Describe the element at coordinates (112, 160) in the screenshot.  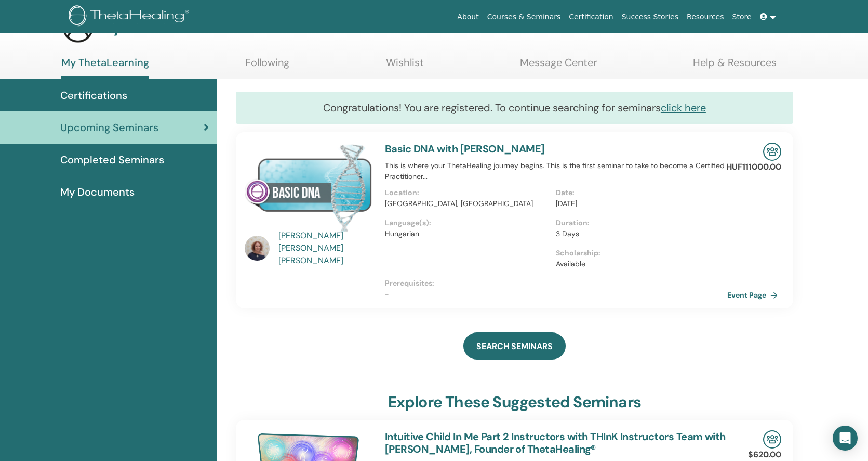
I see `span: Completed Seminars` at that location.